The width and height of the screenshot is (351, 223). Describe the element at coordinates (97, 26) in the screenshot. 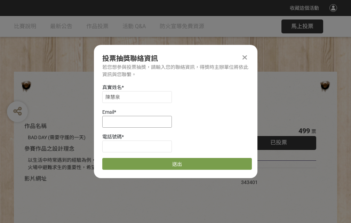

I see `span: 作品投票` at that location.